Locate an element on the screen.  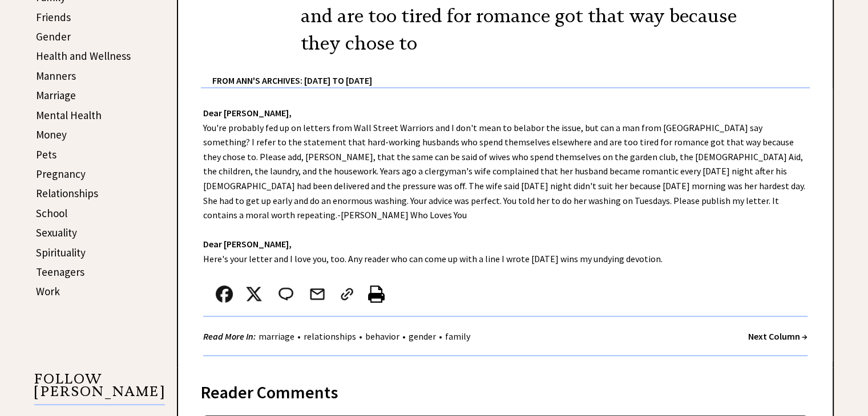
a: Manners is located at coordinates (56, 76).